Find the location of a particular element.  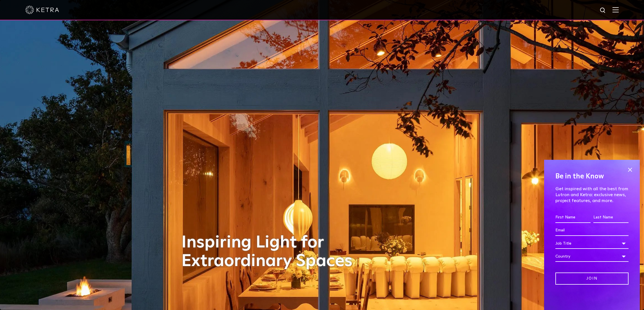

h1: Inspiring Light for Extraordinary Spaces is located at coordinates (273, 252).